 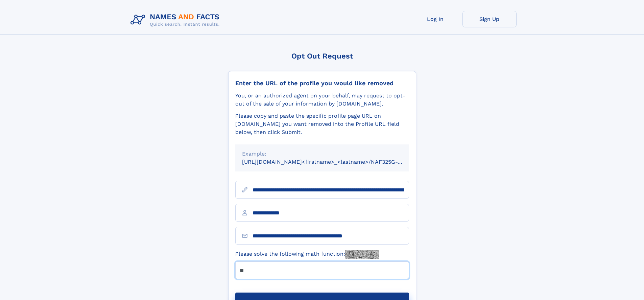 I want to click on div: Opt Out Request, so click(x=322, y=56).